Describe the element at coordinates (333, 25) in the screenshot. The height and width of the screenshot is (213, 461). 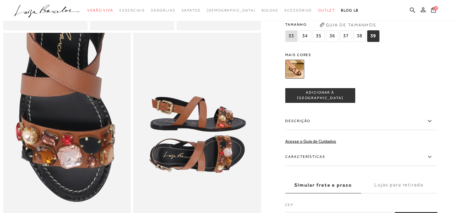
I see `span: Tamanho` at that location.